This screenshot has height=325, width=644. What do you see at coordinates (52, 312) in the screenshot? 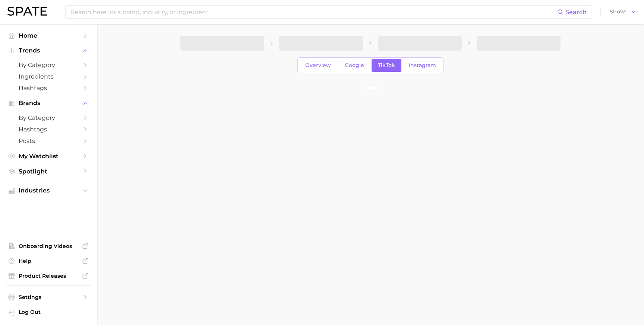
I see `span: Log Out` at bounding box center [52, 312].